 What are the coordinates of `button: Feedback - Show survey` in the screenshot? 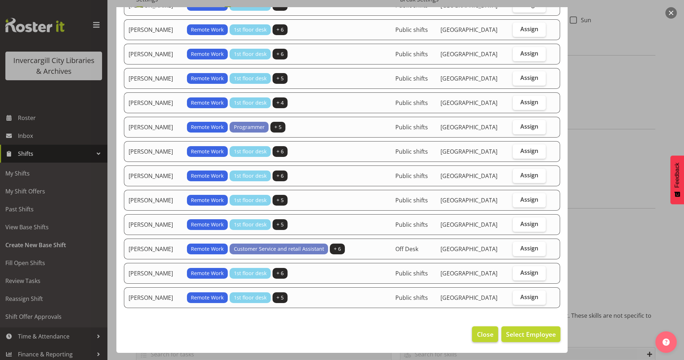 It's located at (677, 180).